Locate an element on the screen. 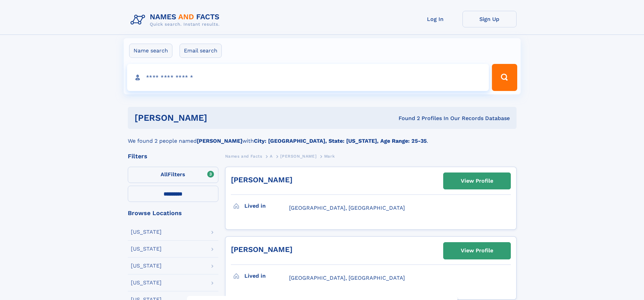 This screenshot has width=644, height=300. a: Log In is located at coordinates (435, 19).